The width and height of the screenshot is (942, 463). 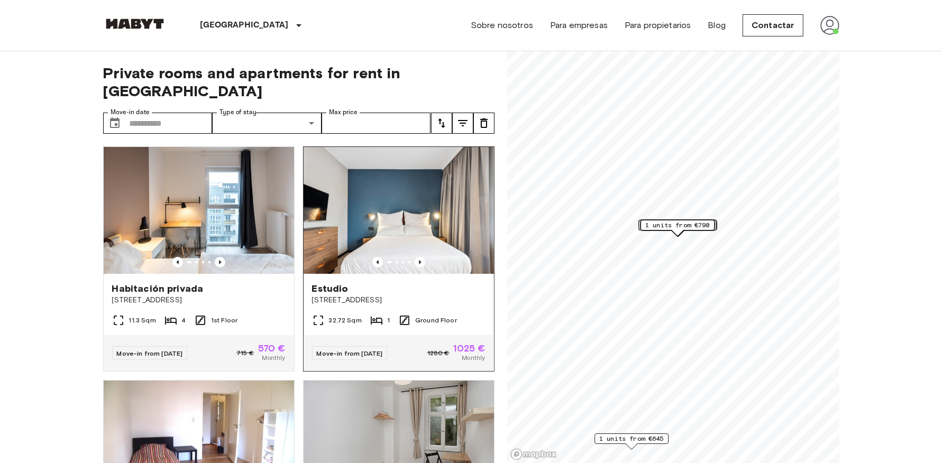 What do you see at coordinates (199, 259) in the screenshot?
I see `a: Marketing picture of unit DE-01-12-003-01QPrevious imagePrevious imageHabitación privada[STREET_A...` at bounding box center [199, 259].